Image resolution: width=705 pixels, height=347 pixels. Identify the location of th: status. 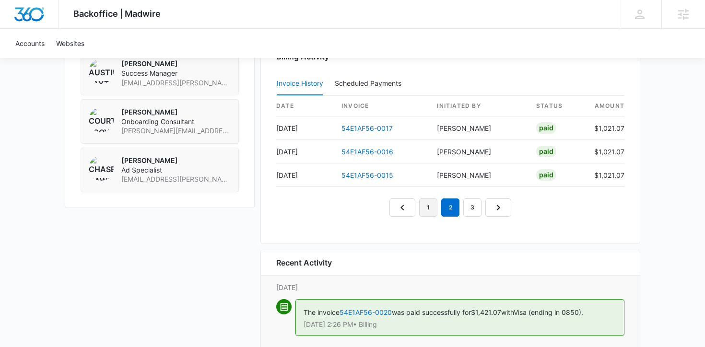
(557, 106).